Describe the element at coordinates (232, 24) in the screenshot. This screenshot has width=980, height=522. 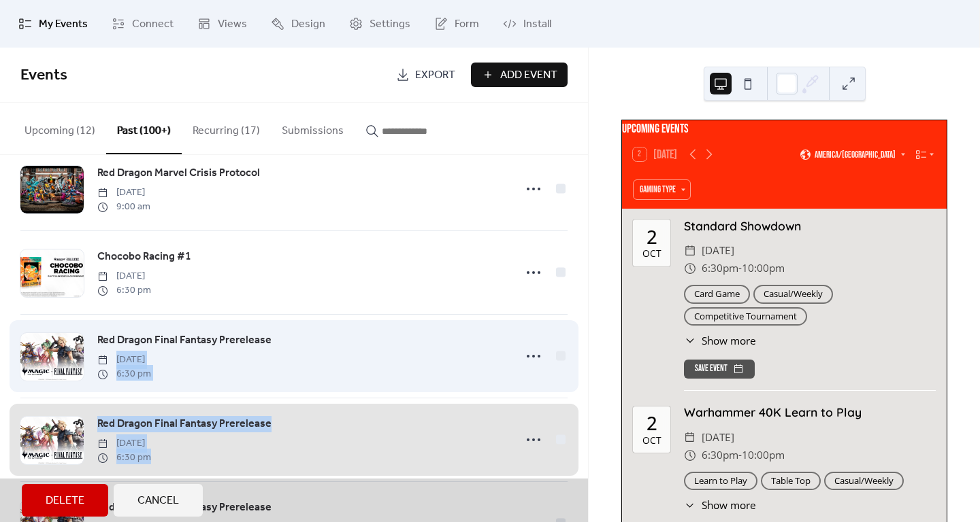
I see `span: Views` at that location.